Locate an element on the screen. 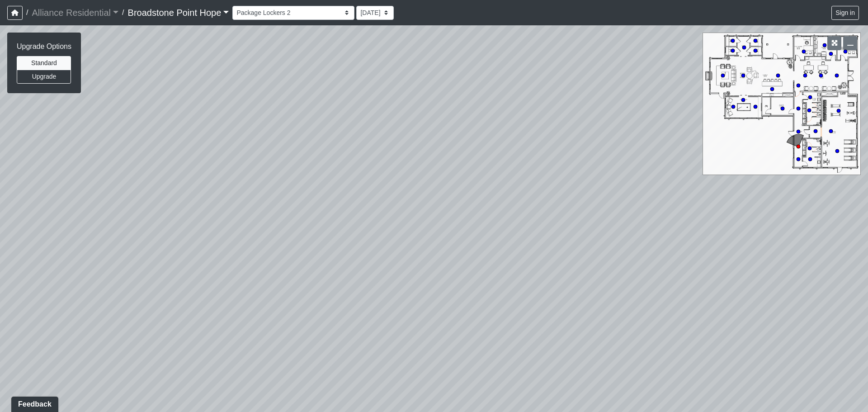  button: Upgrade is located at coordinates (44, 77).